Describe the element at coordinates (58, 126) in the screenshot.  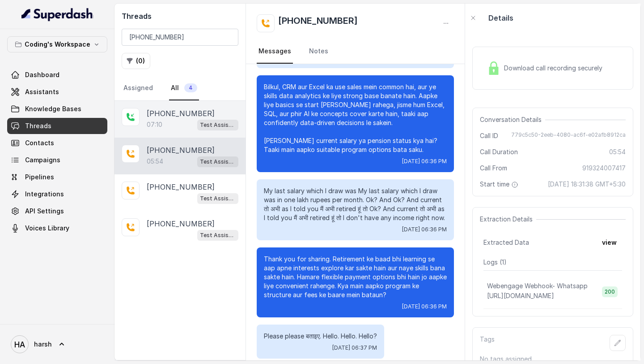
I see `a: Threads` at that location.